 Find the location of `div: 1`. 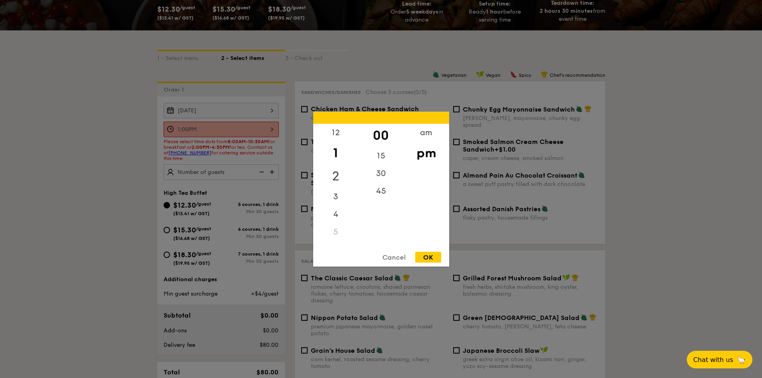

div: 1 is located at coordinates (336, 153).